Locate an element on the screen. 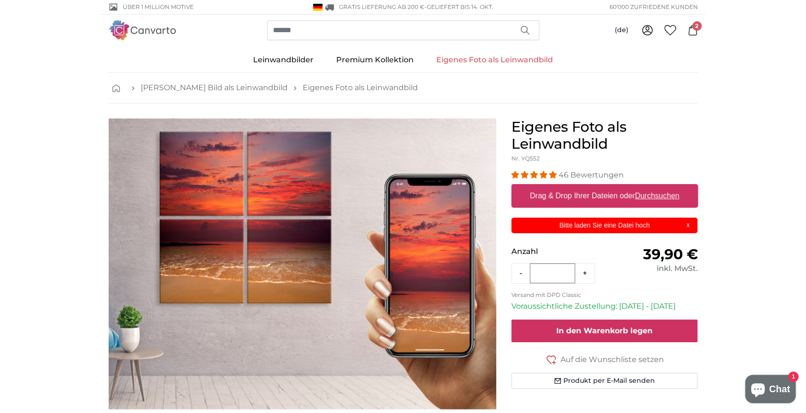 The image size is (806, 413). span: Über 1 Million Motive is located at coordinates (158, 7).